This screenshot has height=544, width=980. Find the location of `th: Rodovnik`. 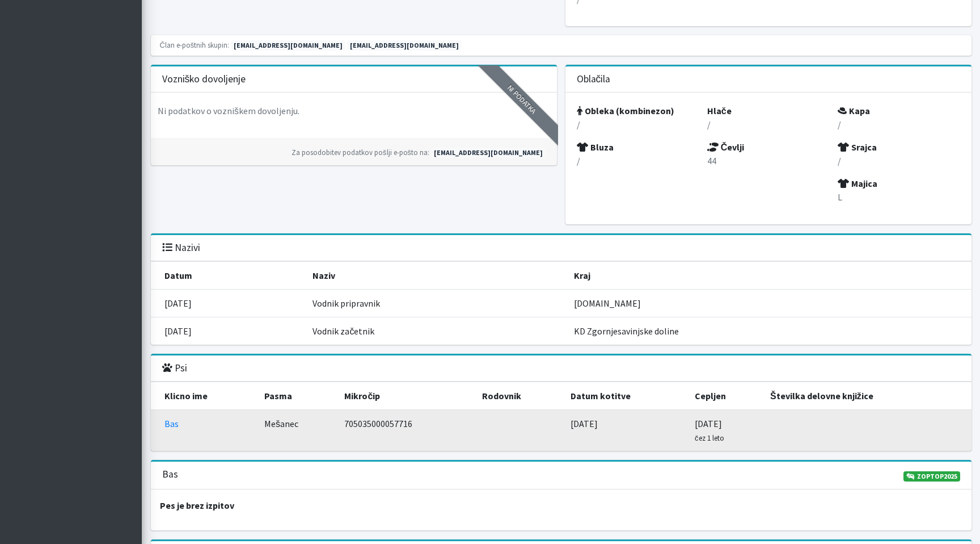

th: Rodovnik is located at coordinates (519, 395).